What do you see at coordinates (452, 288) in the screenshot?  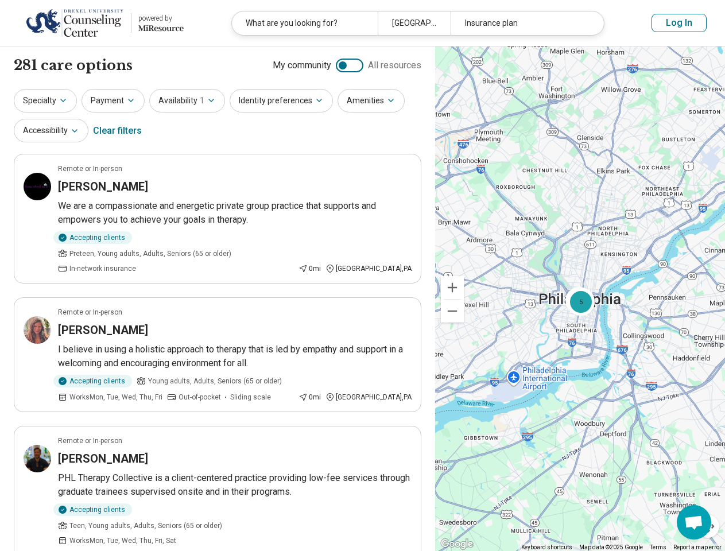 I see `button: Zoom in` at bounding box center [452, 288].